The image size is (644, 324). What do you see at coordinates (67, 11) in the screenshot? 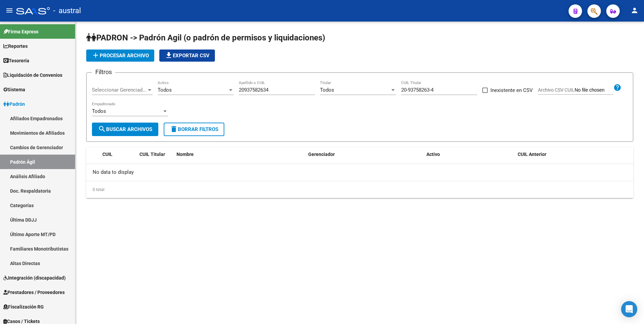
I see `span: - austral` at bounding box center [67, 11].